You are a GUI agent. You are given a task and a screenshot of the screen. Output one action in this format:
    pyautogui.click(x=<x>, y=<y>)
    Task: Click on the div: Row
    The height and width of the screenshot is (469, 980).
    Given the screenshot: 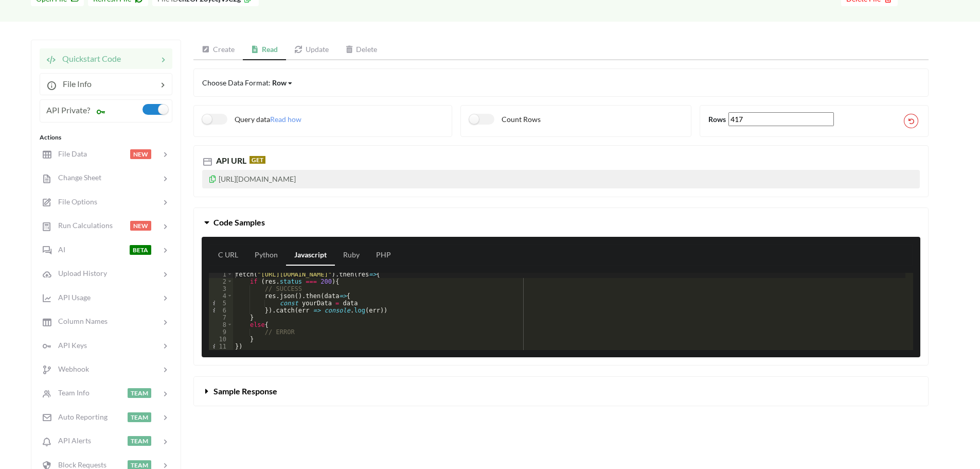 What is the action you would take?
    pyautogui.click(x=279, y=83)
    